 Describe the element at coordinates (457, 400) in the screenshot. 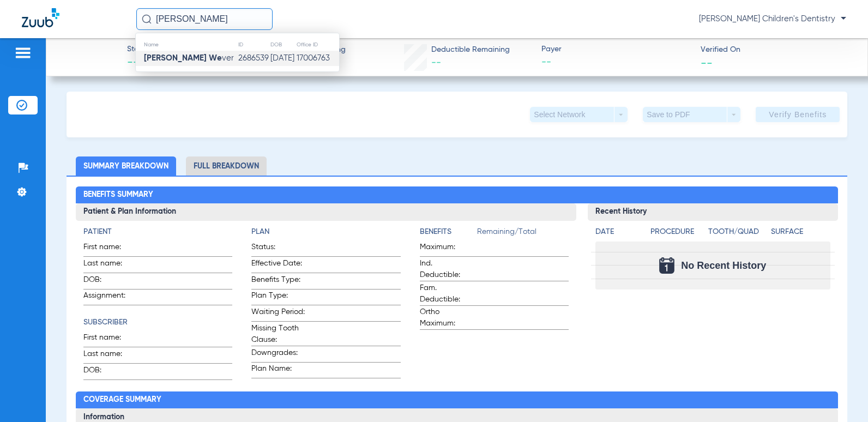

I see `h2: Coverage Summary` at that location.